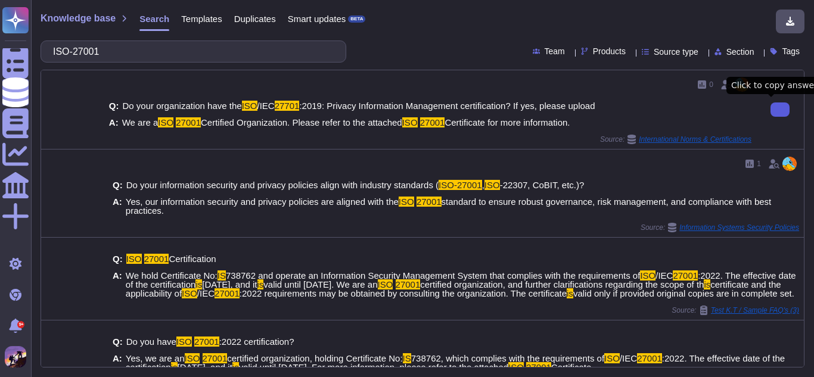 The image size is (814, 377). Describe the element at coordinates (315, 358) in the screenshot. I see `span: certified organization, holding Certificate No:` at that location.